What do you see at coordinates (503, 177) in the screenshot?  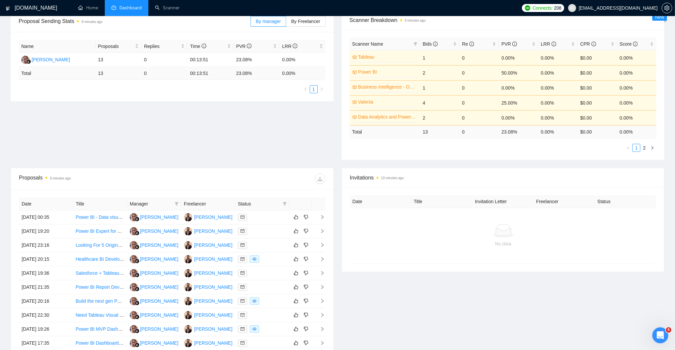 I see `span: Invitations` at bounding box center [503, 177].